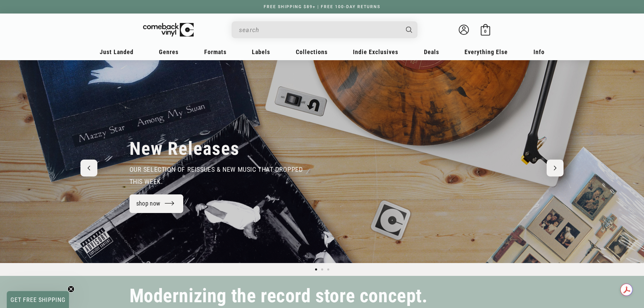 The height and width of the screenshot is (308, 644). I want to click on button: Close teaser, so click(71, 289).